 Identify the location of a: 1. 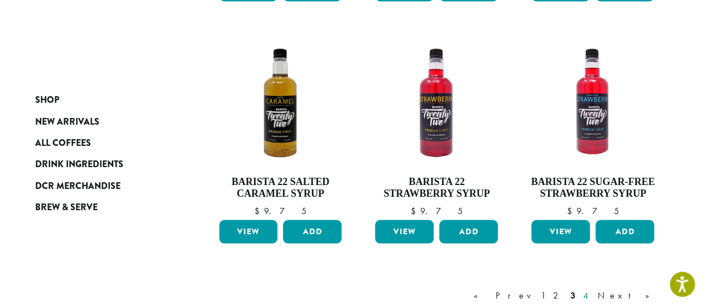
(543, 295).